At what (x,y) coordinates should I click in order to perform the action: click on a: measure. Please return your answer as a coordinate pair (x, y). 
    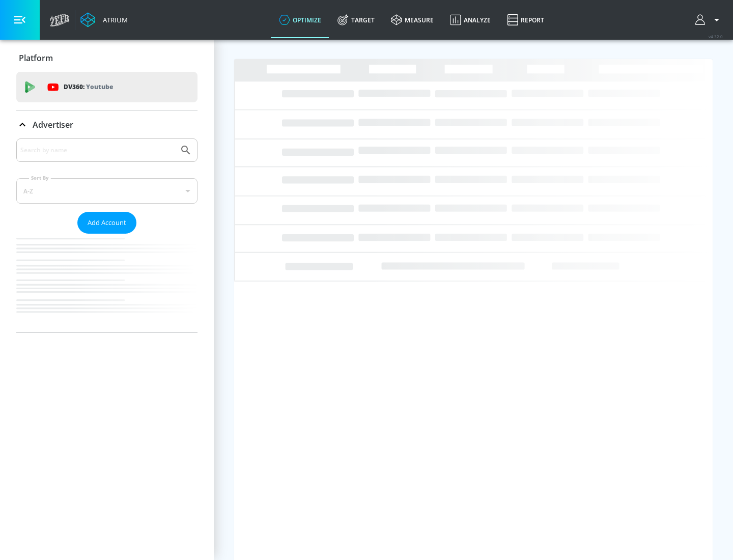
    Looking at the image, I should click on (412, 20).